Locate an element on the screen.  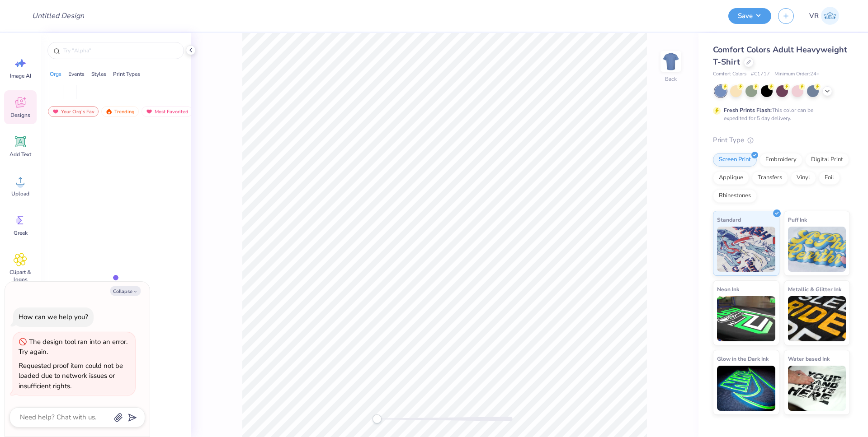
div: Screen Print is located at coordinates (734, 160).